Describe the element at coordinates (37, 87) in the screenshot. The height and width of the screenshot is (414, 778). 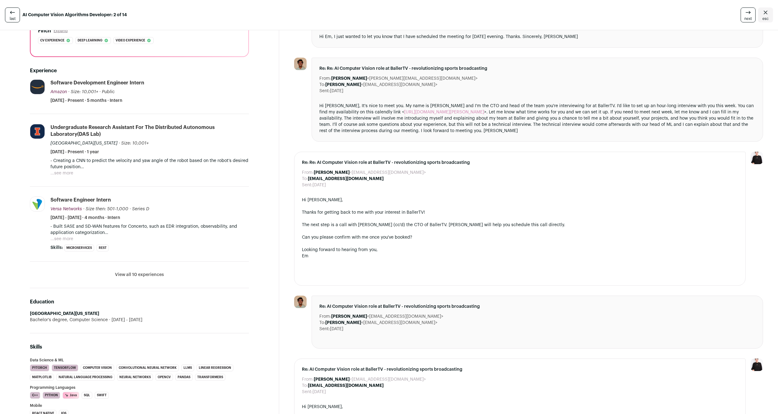
I see `img: e36df5e125c6fb2c61edd5a0d3955424ed50ce57e60c515fc8d516ef803e31c7.jpg` at that location.